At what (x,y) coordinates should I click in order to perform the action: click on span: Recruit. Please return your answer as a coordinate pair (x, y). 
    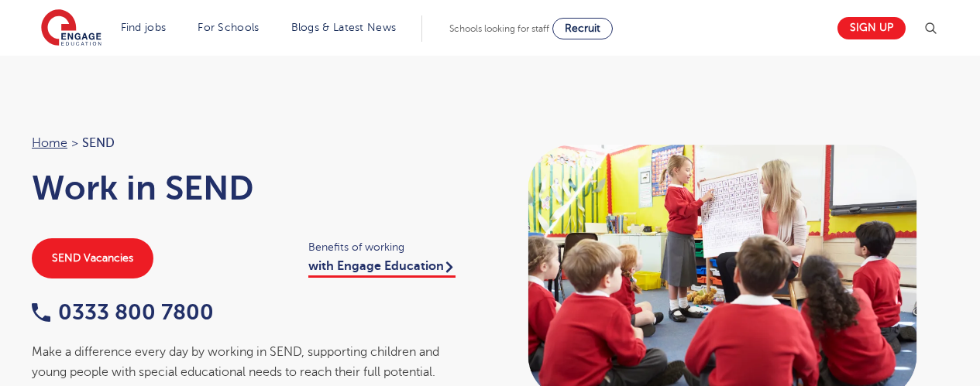
    Looking at the image, I should click on (583, 28).